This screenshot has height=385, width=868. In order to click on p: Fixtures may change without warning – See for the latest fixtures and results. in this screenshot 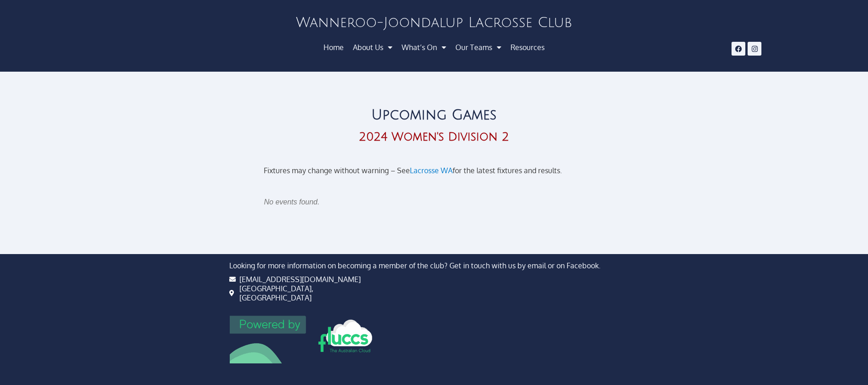, I will do `click(433, 170)`.